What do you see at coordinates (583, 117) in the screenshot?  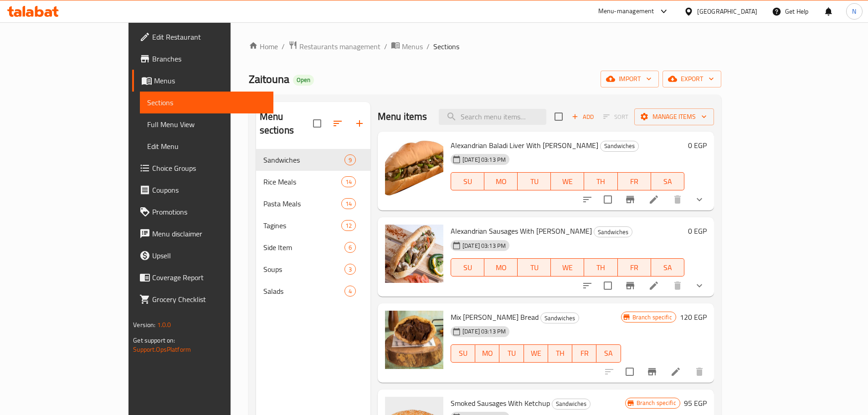 I see `span: Add item` at bounding box center [583, 117].